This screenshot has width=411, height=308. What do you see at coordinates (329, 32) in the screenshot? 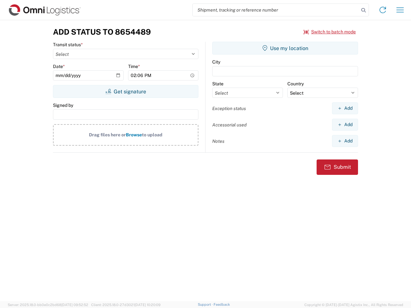
I see `button: Switch to batch mode` at bounding box center [329, 32].